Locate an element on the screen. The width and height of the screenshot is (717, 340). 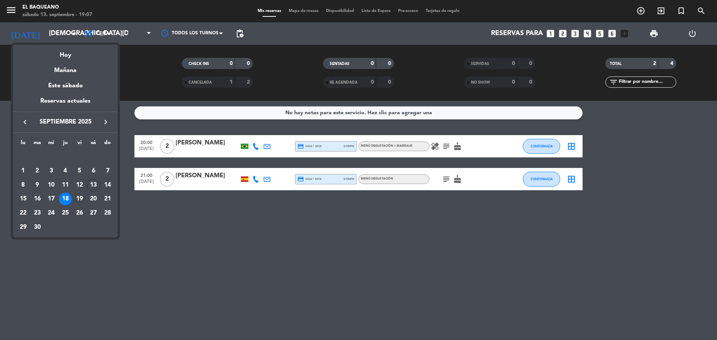
td: 13 de septiembre de 2025 is located at coordinates (94, 185).